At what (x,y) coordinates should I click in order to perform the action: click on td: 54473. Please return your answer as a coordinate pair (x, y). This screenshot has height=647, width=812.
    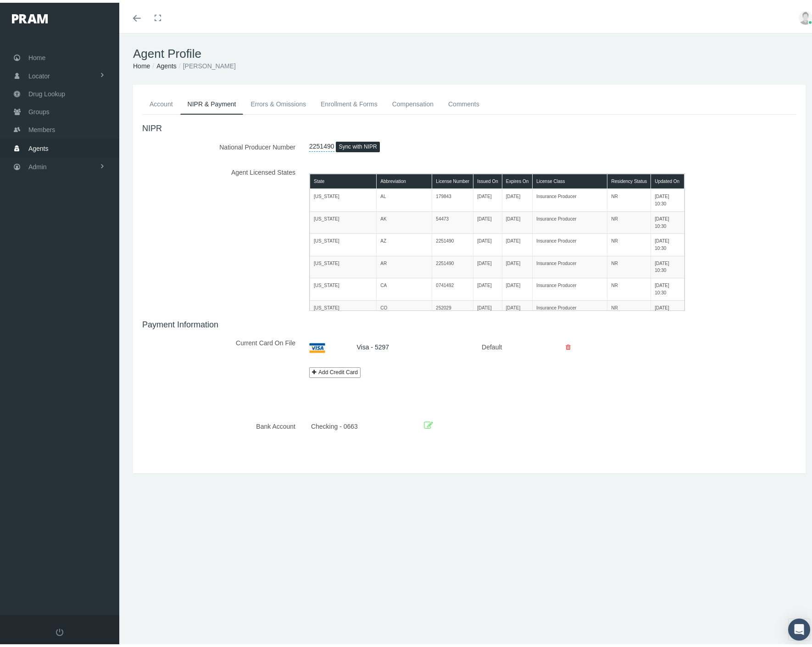
    Looking at the image, I should click on (453, 219).